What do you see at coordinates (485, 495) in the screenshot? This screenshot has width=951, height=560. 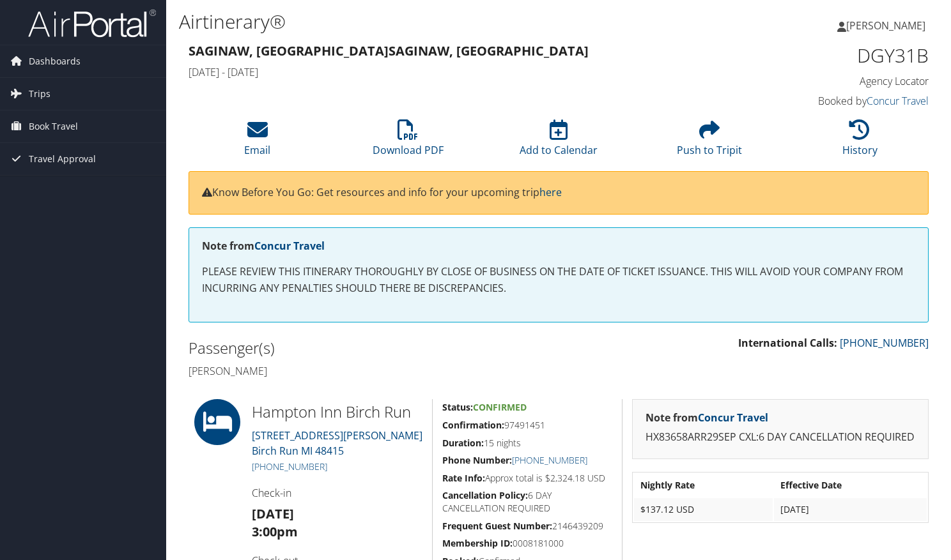 I see `strong: Cancellation Policy:` at bounding box center [485, 495].